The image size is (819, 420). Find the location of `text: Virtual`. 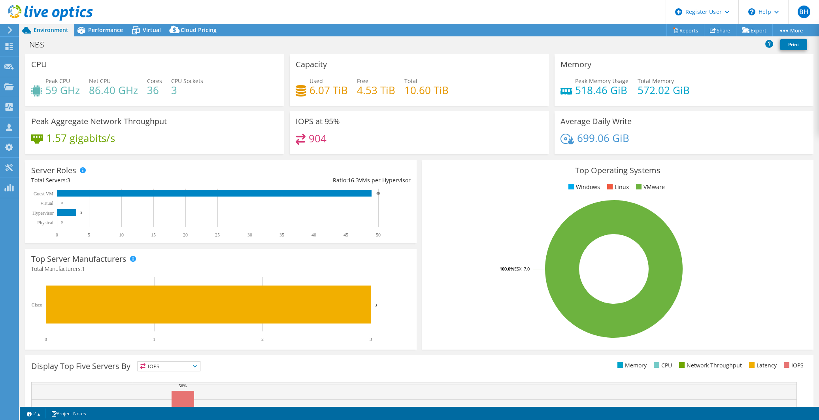

text: Virtual is located at coordinates (47, 203).